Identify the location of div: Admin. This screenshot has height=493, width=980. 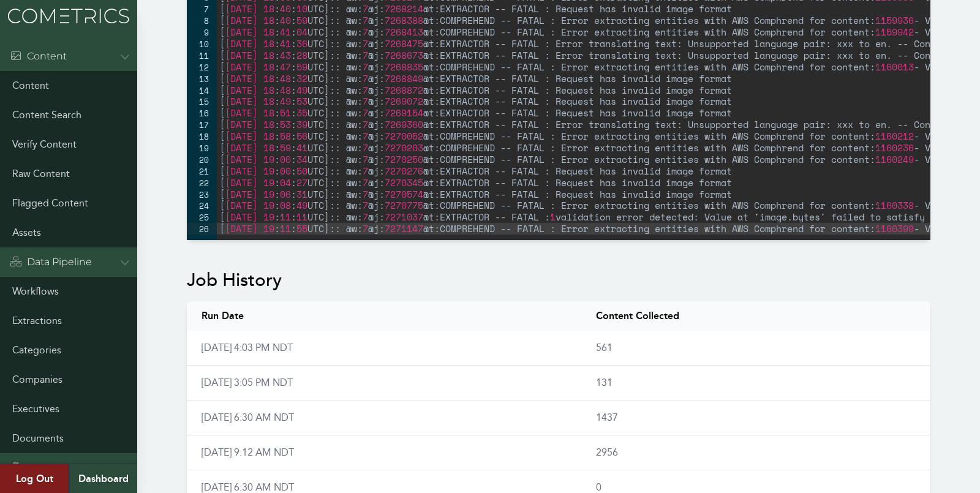
(35, 468).